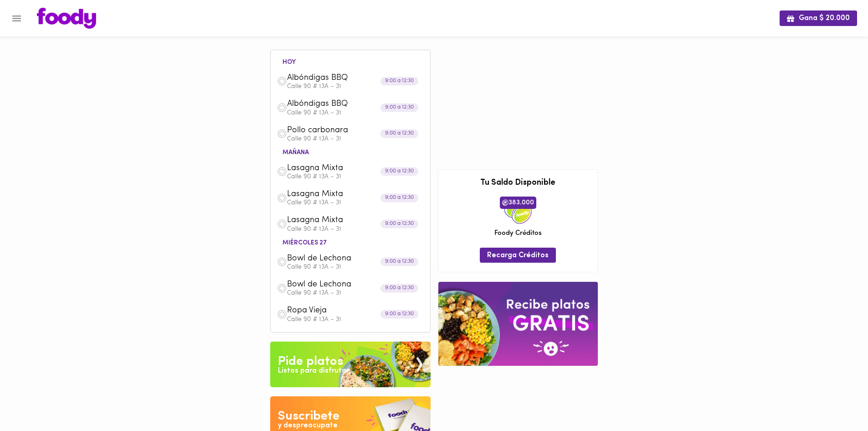  Describe the element at coordinates (340, 310) in the screenshot. I see `span: Ropa Vieja` at that location.